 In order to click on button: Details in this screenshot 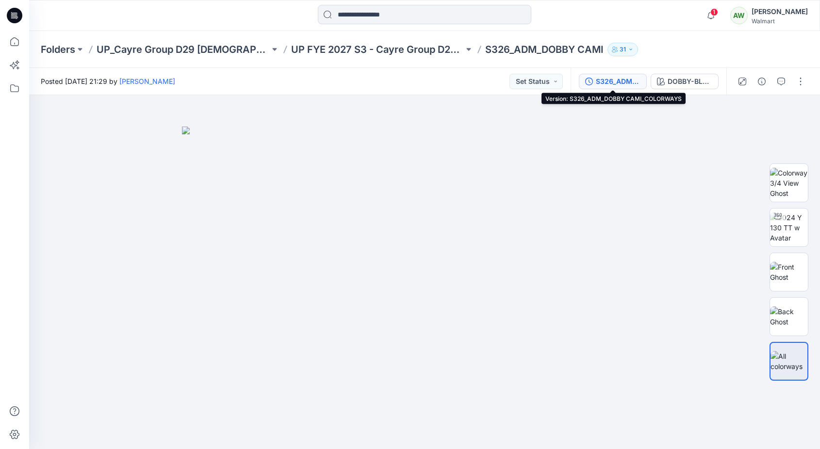, I will do `click(762, 82)`.